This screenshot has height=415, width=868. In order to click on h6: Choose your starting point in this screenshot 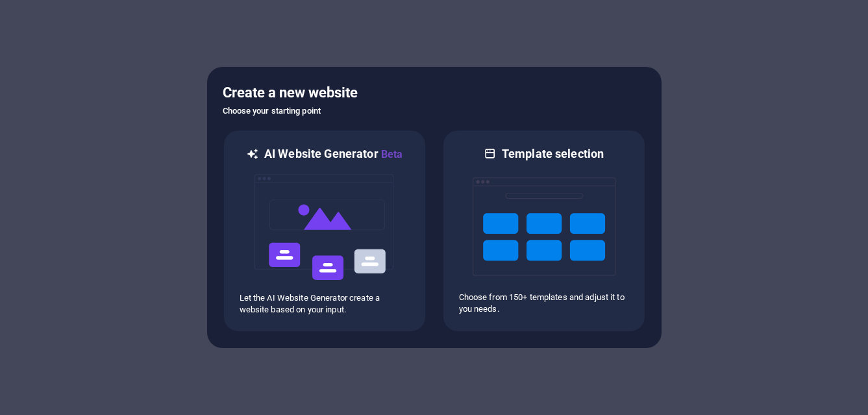, I will do `click(435, 111)`.